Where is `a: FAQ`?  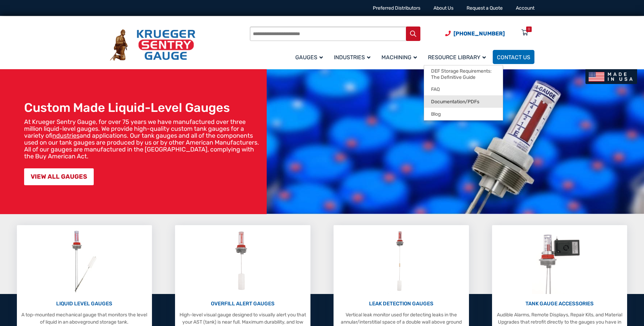
a: FAQ is located at coordinates (463, 89).